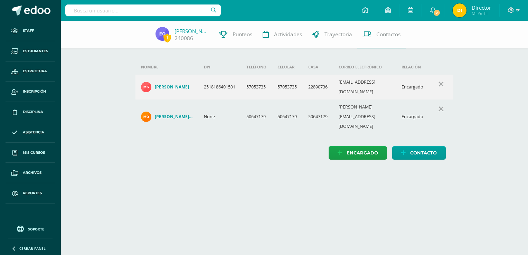 Image resolution: width=528 pixels, height=255 pixels. I want to click on a: Estructura, so click(30, 72).